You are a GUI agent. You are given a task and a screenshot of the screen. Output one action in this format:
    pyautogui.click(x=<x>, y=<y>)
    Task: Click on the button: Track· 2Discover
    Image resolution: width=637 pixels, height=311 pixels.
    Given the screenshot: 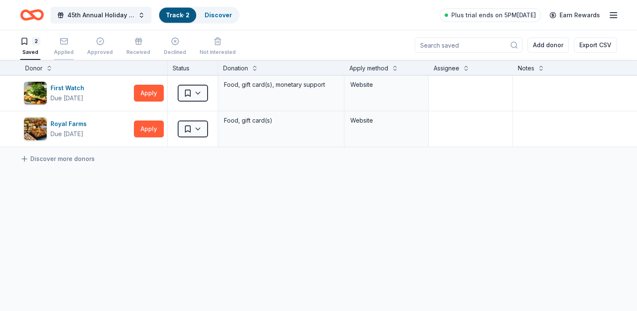 What is the action you would take?
    pyautogui.click(x=199, y=15)
    